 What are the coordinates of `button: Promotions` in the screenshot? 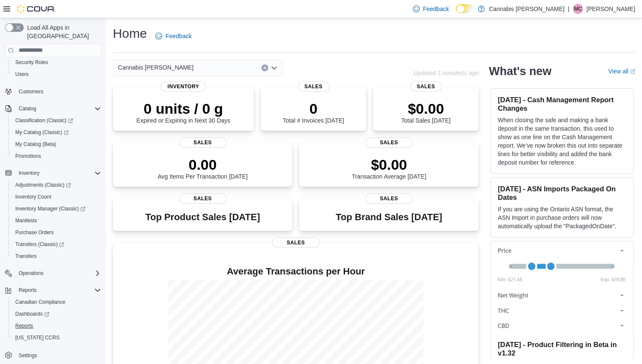 It's located at (57, 156).